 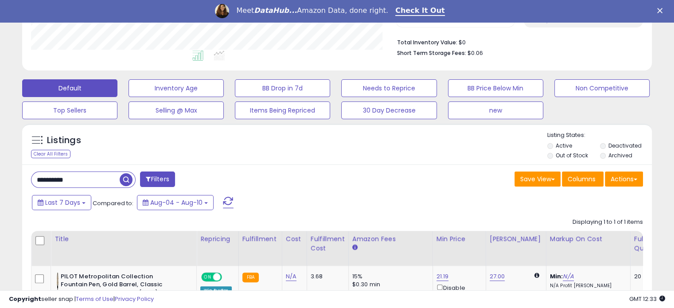 I want to click on i: DataHub..., so click(x=275, y=10).